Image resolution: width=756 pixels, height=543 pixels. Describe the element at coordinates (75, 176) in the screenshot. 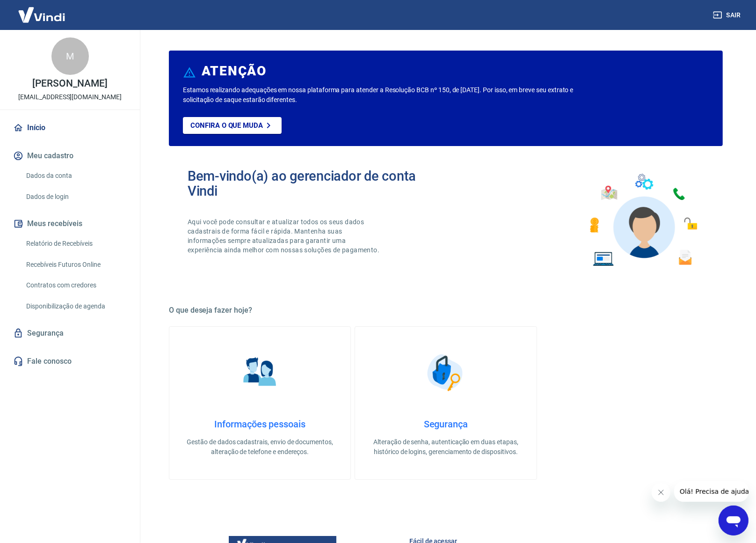

I see `a: Dados da conta` at that location.